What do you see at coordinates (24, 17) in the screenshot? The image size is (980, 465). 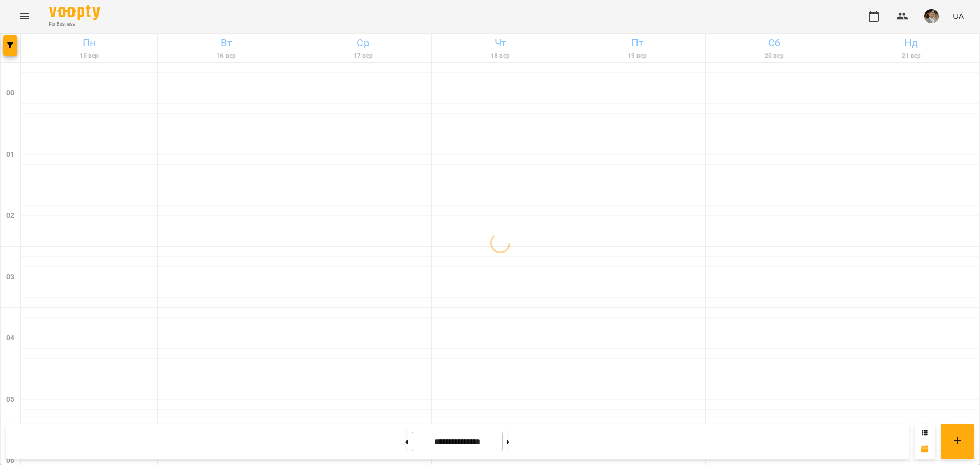 I see `button: Menu` at bounding box center [24, 17].